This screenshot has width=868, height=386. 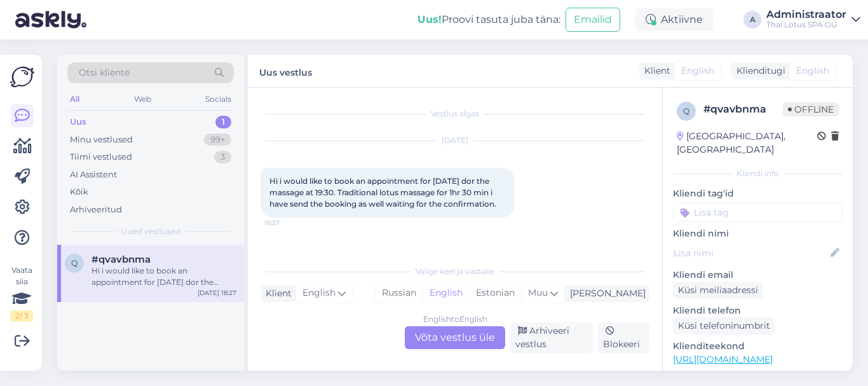 I want to click on div: Valige keel ja vastake, so click(x=455, y=271).